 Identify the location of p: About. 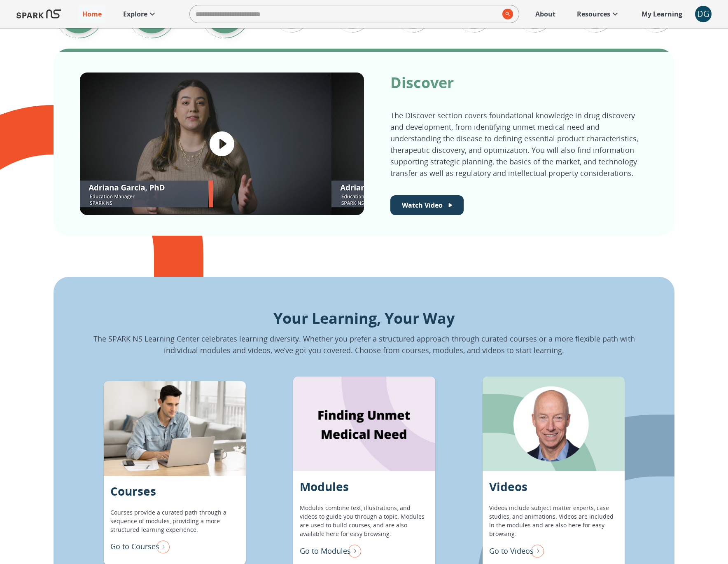
(545, 14).